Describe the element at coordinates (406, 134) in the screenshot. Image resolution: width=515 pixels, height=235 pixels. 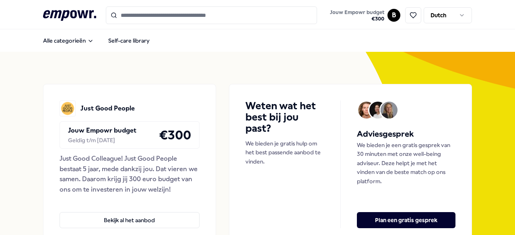
I see `h5: Adviesgesprek` at that location.